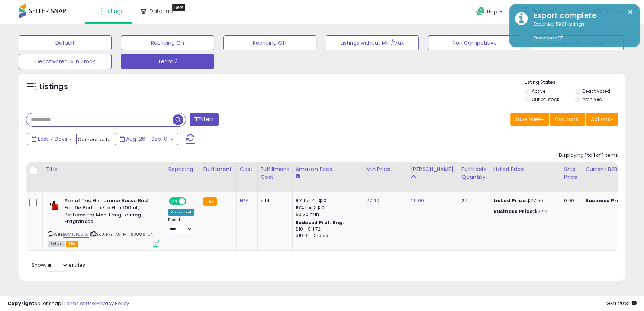 This screenshot has height=311, width=644. I want to click on b: Reduced Prof. Rng., so click(320, 222).